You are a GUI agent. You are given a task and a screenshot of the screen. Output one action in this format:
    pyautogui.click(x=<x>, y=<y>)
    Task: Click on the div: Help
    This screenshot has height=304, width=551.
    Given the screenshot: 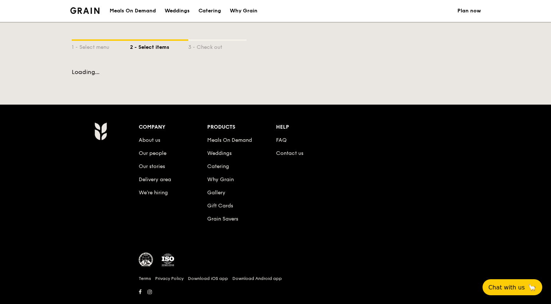 What is the action you would take?
    pyautogui.click(x=310, y=127)
    